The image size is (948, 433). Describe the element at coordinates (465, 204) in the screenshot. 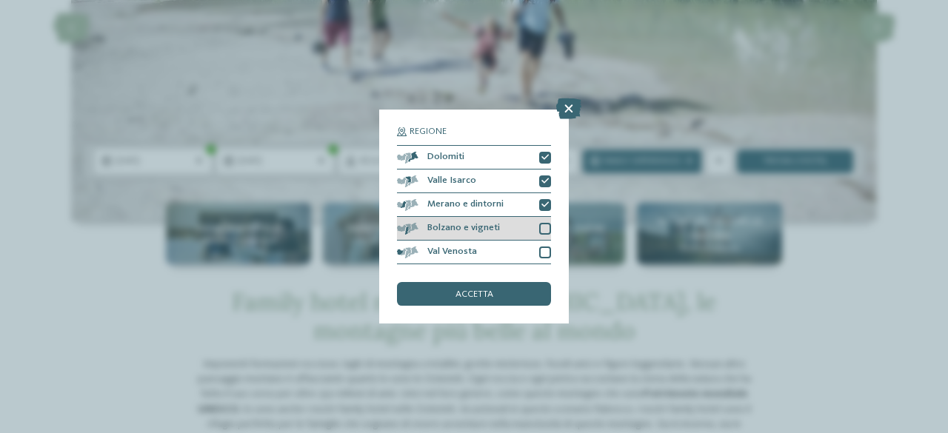

I see `span: Merano e dintorni` at that location.